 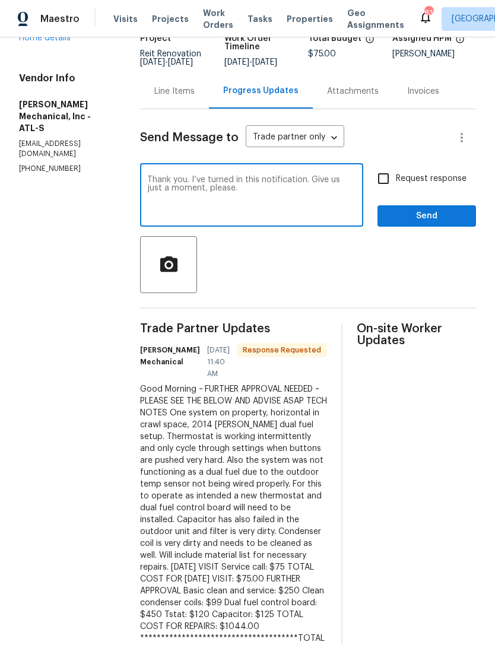 I want to click on div: 83, so click(x=429, y=13).